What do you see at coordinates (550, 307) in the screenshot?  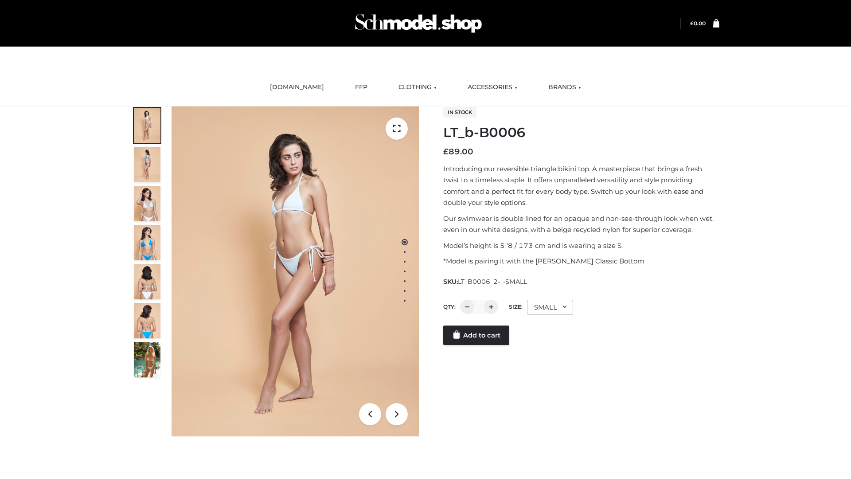 I see `div: SMALL` at bounding box center [550, 307].